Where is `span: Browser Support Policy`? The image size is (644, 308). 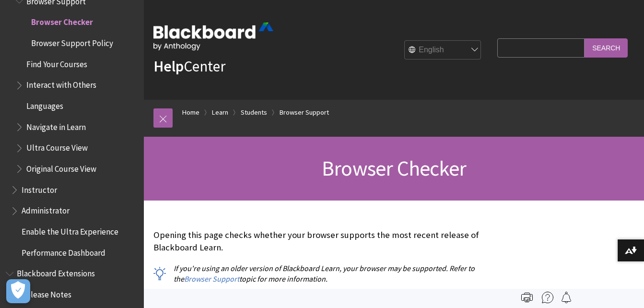 span: Browser Support Policy is located at coordinates (72, 41).